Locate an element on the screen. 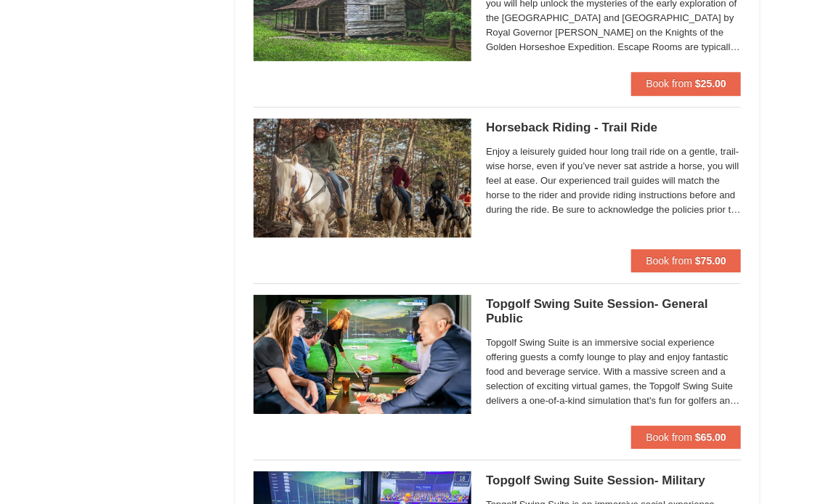  button: Book from $75.00 is located at coordinates (685, 261).